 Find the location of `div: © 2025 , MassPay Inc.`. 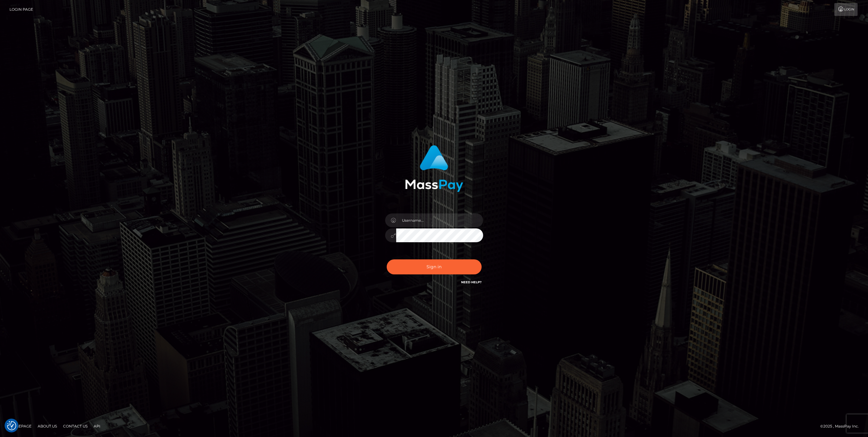

div: © 2025 , MassPay Inc. is located at coordinates (842, 427).